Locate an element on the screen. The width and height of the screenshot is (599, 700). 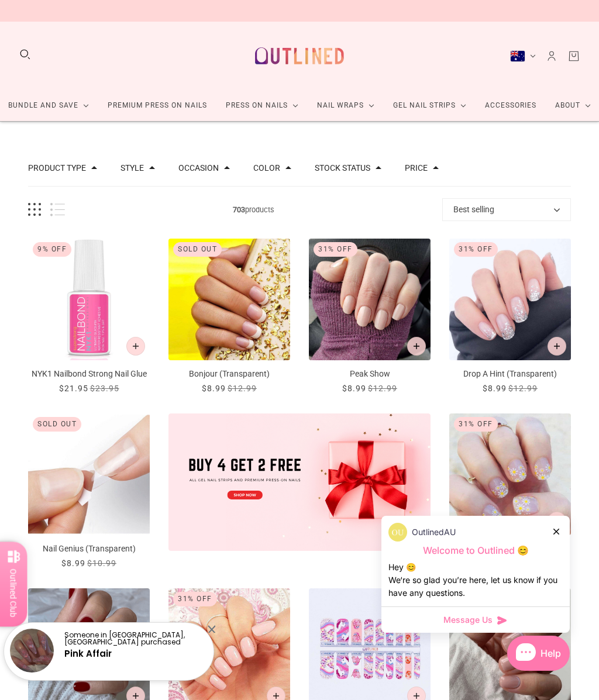
button: Filter by Product type is located at coordinates (57, 168).